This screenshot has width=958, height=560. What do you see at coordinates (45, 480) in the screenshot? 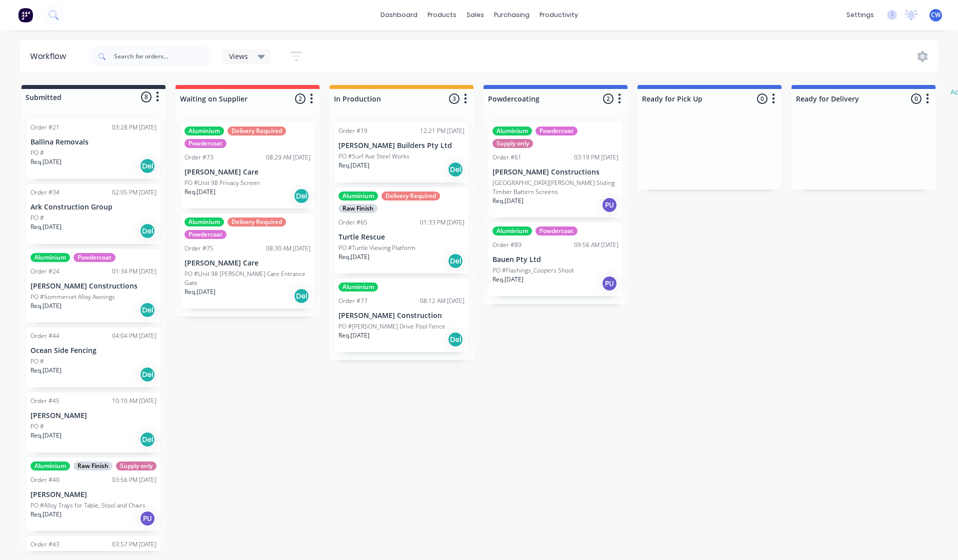
I see `div: Order #40` at bounding box center [45, 480].